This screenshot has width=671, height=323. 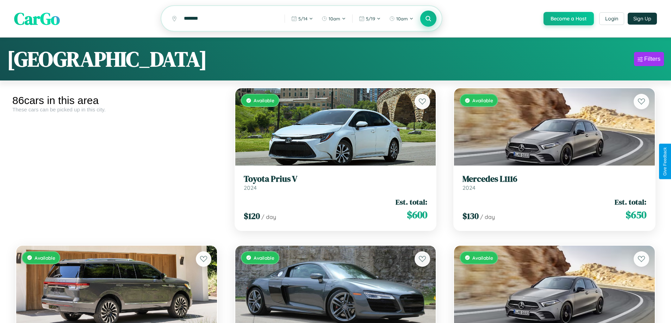 I want to click on span: $ 600, so click(x=417, y=215).